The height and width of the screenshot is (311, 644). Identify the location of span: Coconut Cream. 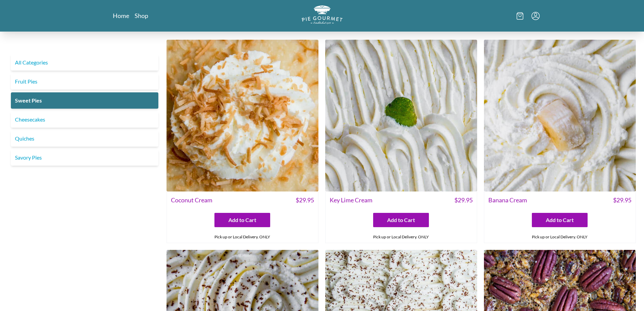
(192, 200).